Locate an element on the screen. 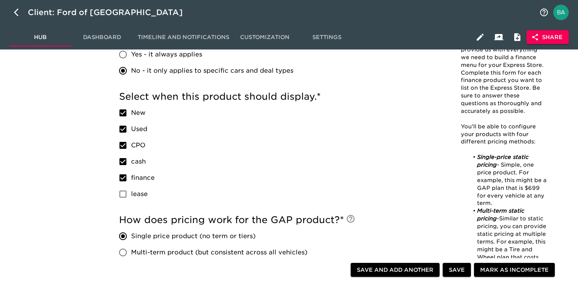 The height and width of the screenshot is (283, 578). span: Hub is located at coordinates (40, 37).